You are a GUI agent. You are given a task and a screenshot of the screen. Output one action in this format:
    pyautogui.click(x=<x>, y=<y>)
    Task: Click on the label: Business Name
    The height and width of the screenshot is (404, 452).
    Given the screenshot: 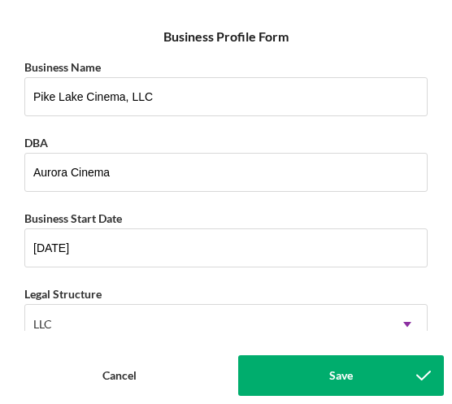 What is the action you would take?
    pyautogui.click(x=63, y=67)
    